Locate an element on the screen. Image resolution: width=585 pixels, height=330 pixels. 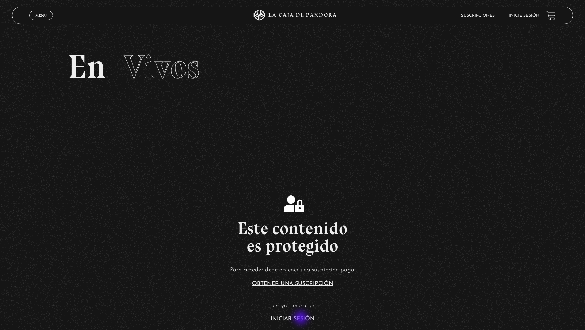
span: Vivos is located at coordinates (162, 67).